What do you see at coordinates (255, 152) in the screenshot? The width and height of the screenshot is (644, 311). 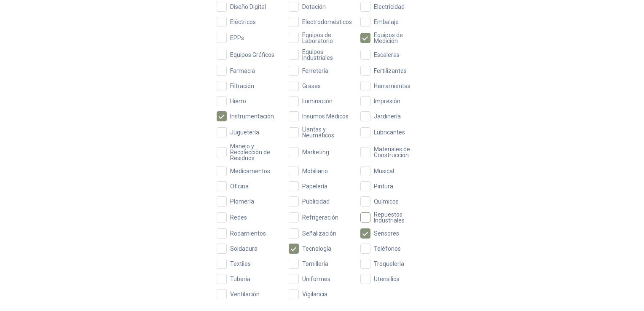 I see `span: Manejo y Recolección de Residuos` at bounding box center [255, 152].